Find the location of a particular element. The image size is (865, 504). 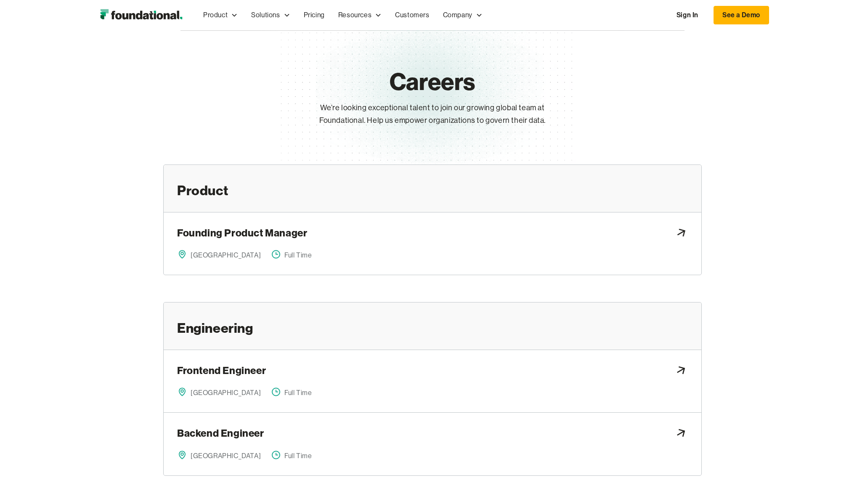

a: carrer item link is located at coordinates (432, 244).